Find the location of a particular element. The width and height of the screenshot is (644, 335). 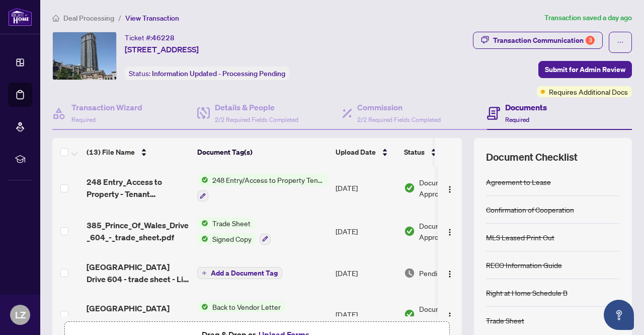

div: Trade Sheet is located at coordinates (505, 320).